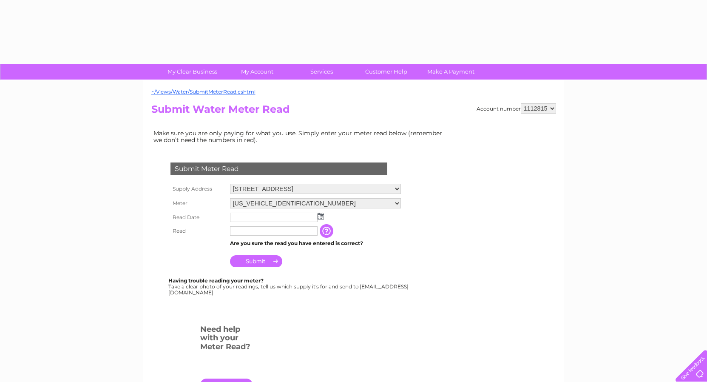 This screenshot has width=707, height=382. What do you see at coordinates (451, 71) in the screenshot?
I see `a: Make A Payment` at bounding box center [451, 71].